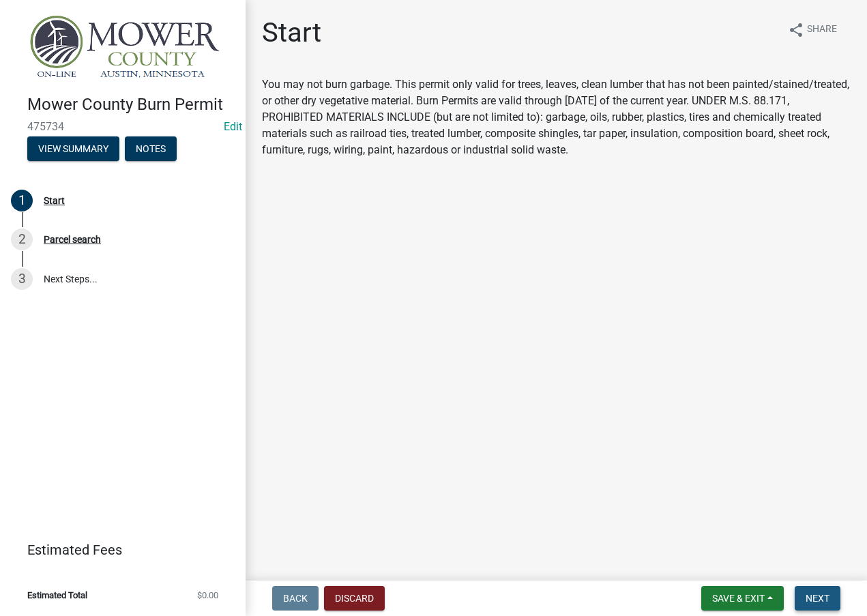 The image size is (867, 616). Describe the element at coordinates (742, 598) in the screenshot. I see `button: Save & Exit` at that location.